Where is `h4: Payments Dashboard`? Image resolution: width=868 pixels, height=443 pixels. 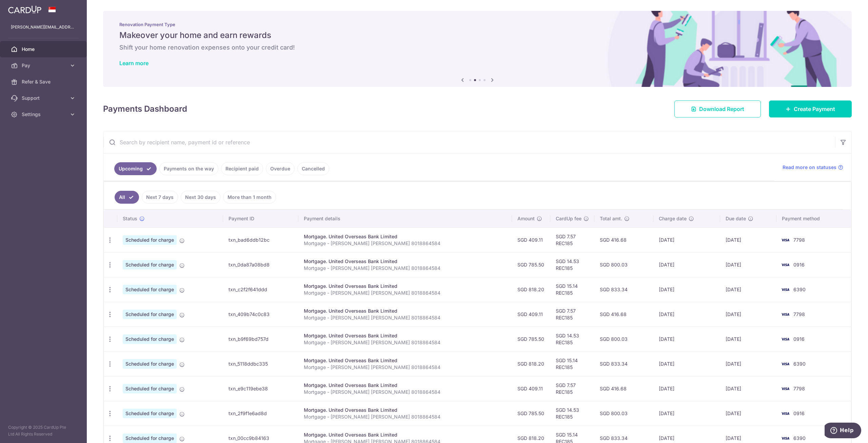 h4: Payments Dashboard is located at coordinates (145, 109).